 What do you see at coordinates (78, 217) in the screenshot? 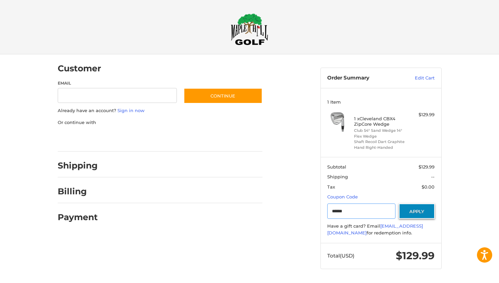
I see `h2: Payment` at bounding box center [78, 217].